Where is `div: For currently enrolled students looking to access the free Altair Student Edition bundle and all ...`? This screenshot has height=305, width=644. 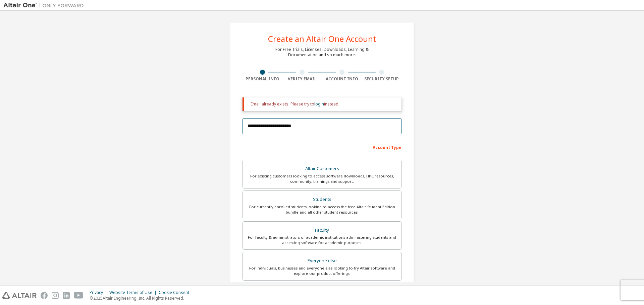 div: For currently enrolled students looking to access the free Altair Student Edition bundle and all ... is located at coordinates (322, 210).